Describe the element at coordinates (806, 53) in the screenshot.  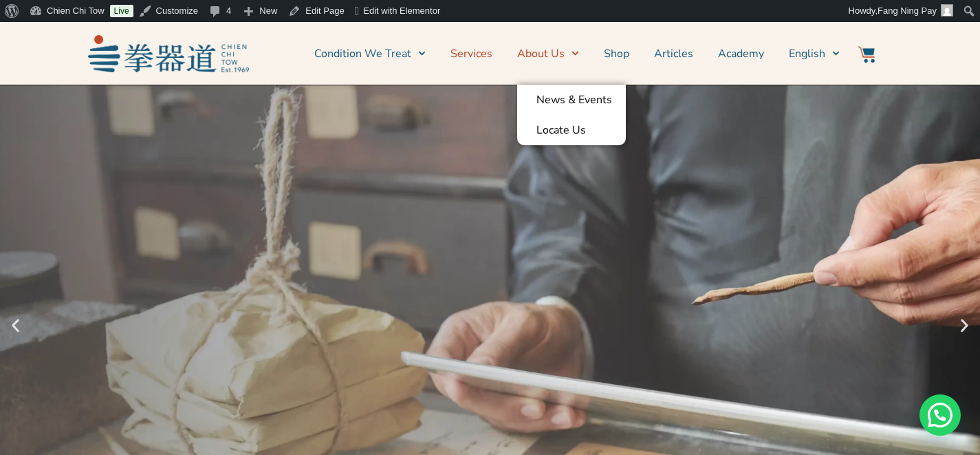
I see `span: English` at that location.